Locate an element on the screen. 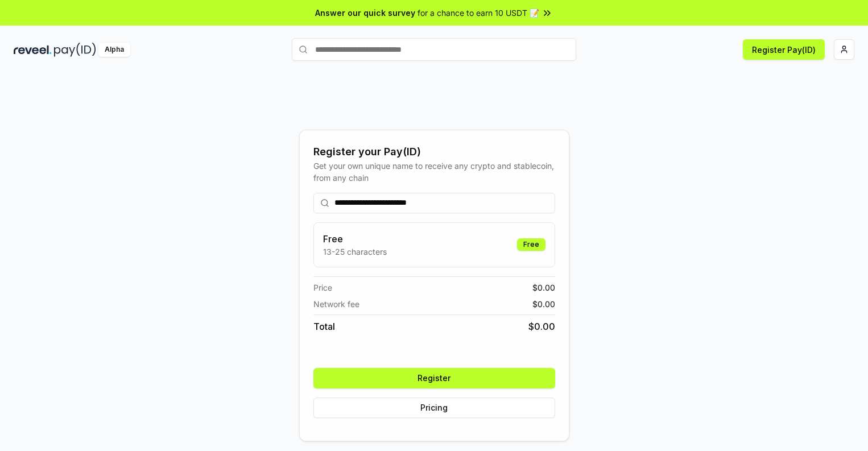 The image size is (868, 451). button: Register Pay(ID) is located at coordinates (784, 49).